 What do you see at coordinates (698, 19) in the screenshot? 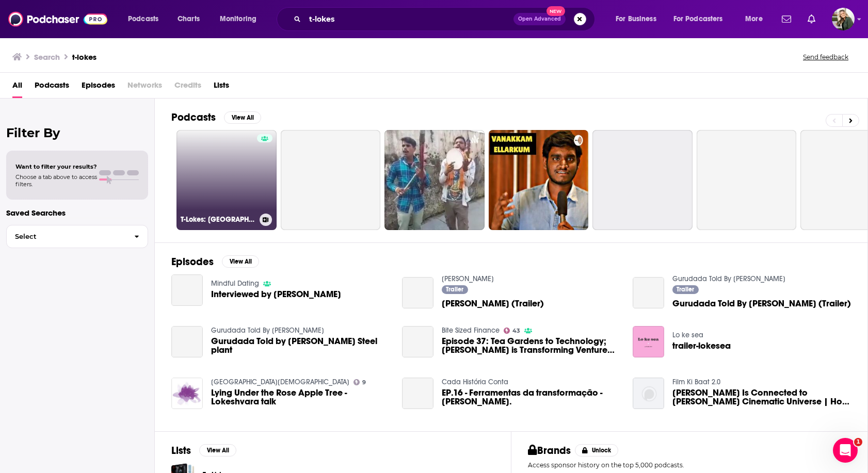
I see `span: For Podcasters` at bounding box center [698, 19].